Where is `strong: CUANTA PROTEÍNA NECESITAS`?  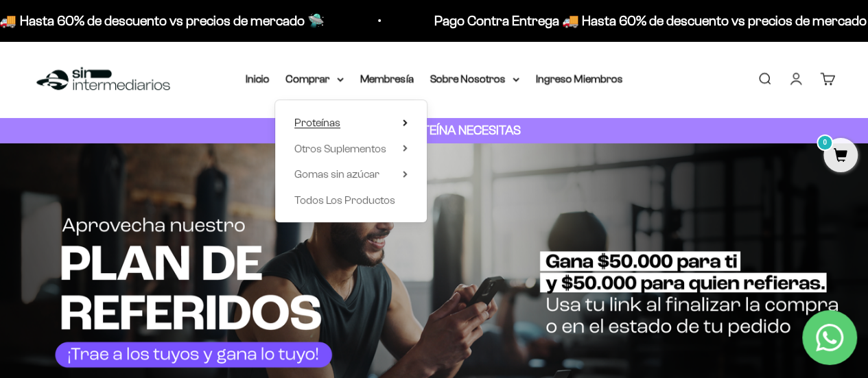 strong: CUANTA PROTEÍNA NECESITAS is located at coordinates (434, 130).